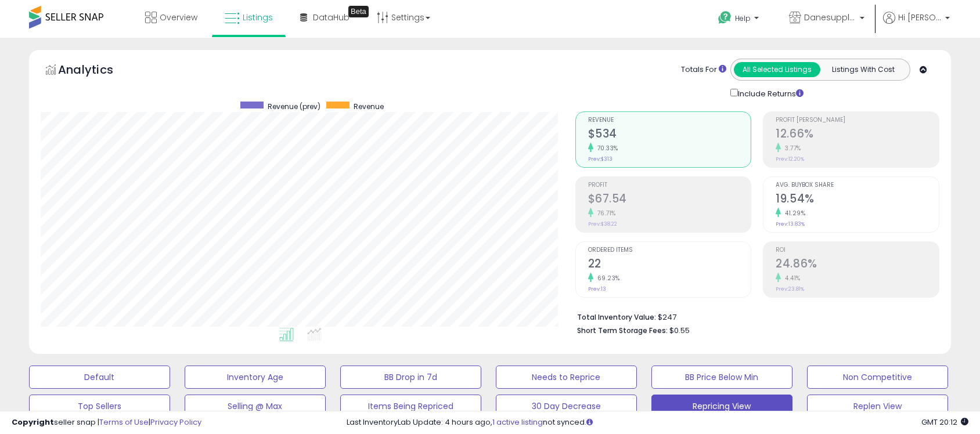 The width and height of the screenshot is (980, 434). What do you see at coordinates (857, 264) in the screenshot?
I see `h2: 24.86%` at bounding box center [857, 264].